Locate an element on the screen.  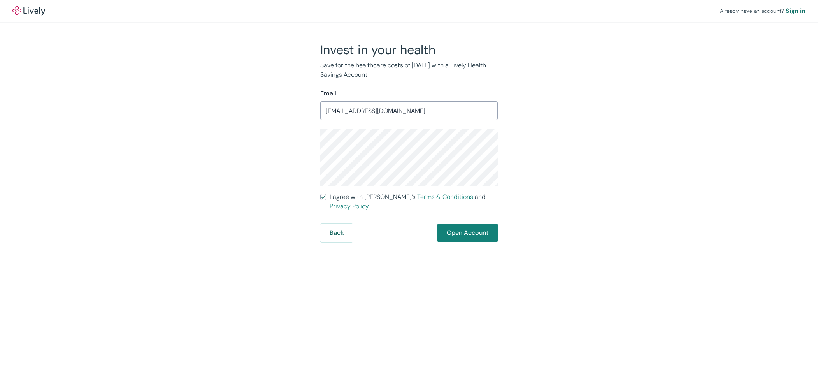
h2: Invest in your health is located at coordinates (409, 50).